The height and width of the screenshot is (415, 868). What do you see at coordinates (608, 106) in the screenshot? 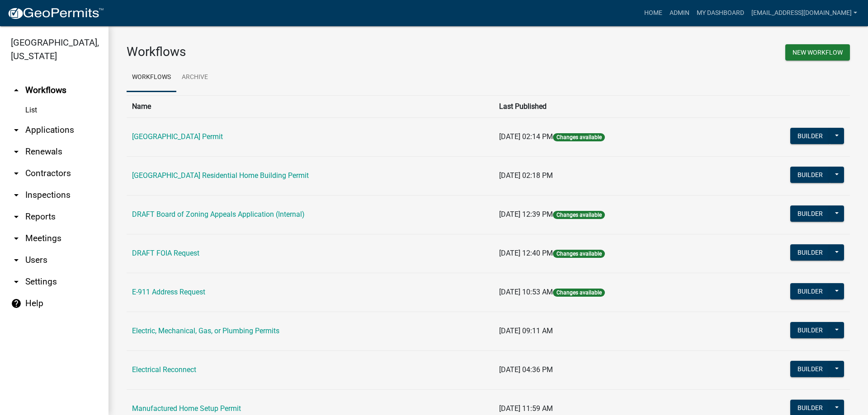
I see `th: Last Published` at bounding box center [608, 106].